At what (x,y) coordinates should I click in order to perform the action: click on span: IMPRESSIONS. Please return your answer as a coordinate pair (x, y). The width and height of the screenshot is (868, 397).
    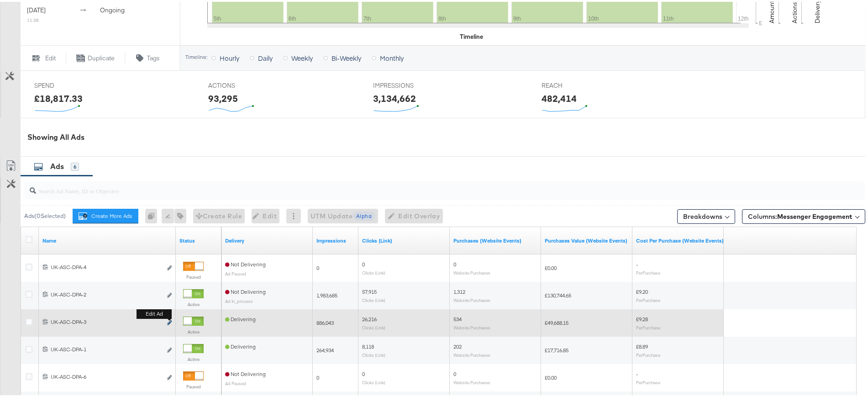
    Looking at the image, I should click on (407, 84).